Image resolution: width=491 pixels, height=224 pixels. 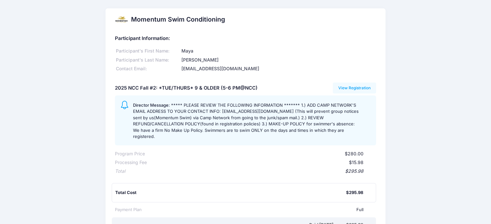 What do you see at coordinates (128, 210) in the screenshot?
I see `div: Payment Plan` at bounding box center [128, 210].